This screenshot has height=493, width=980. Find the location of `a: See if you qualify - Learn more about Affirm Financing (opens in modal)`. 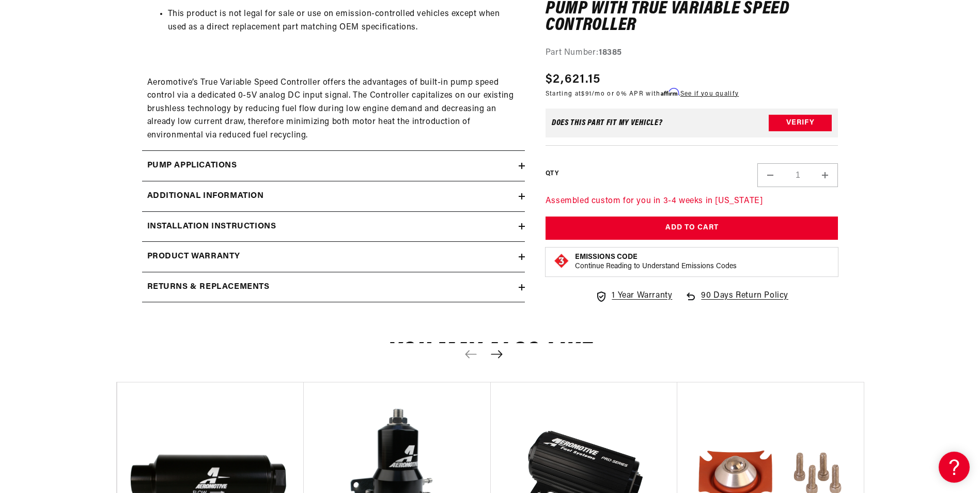

a: See if you qualify - Learn more about Affirm Financing (opens in modal) is located at coordinates (710, 94).